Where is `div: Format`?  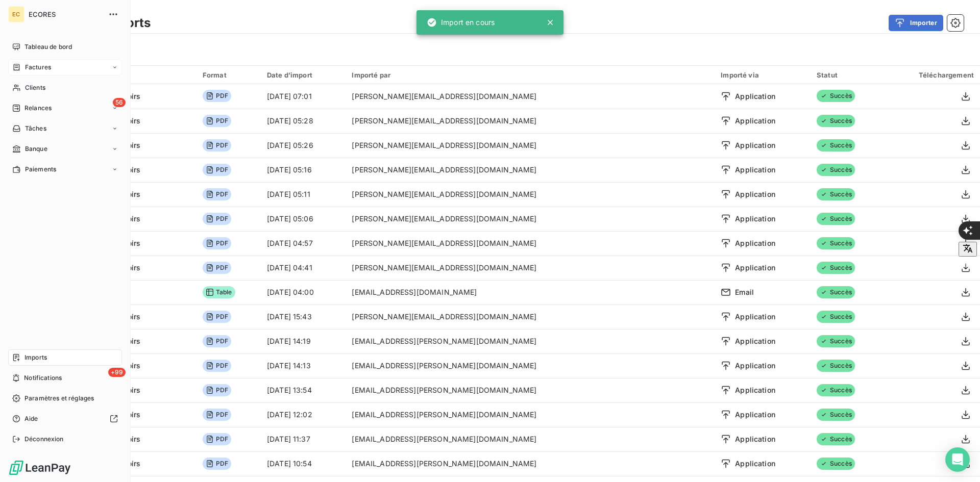 div: Format is located at coordinates (229, 75).